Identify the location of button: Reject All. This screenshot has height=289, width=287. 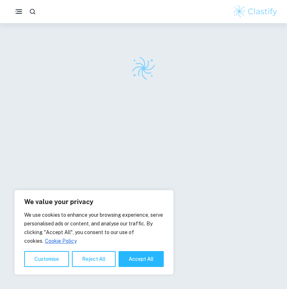
(93, 259).